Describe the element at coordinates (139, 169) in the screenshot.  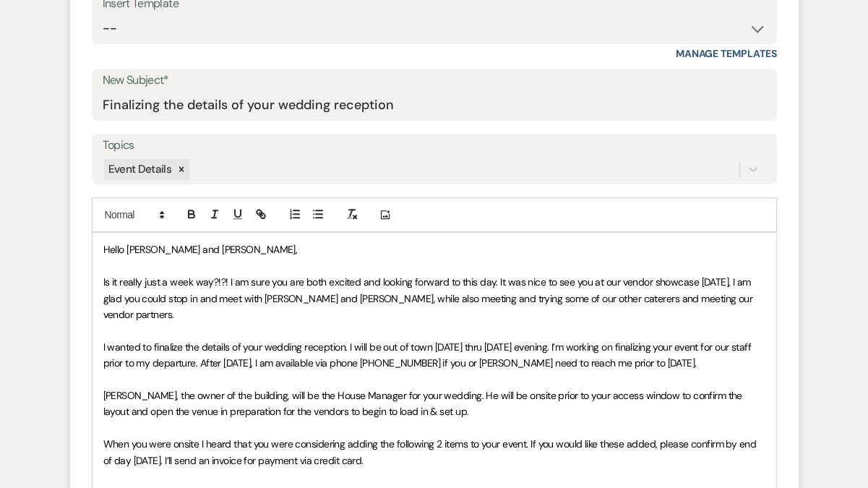
I see `div: Event Details` at that location.